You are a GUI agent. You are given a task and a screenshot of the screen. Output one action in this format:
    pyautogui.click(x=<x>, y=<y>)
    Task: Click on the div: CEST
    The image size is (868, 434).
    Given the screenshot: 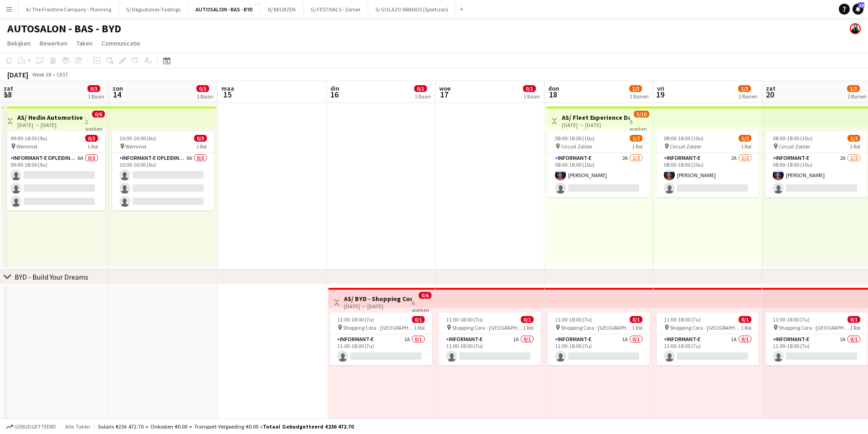 What is the action you would take?
    pyautogui.click(x=62, y=74)
    